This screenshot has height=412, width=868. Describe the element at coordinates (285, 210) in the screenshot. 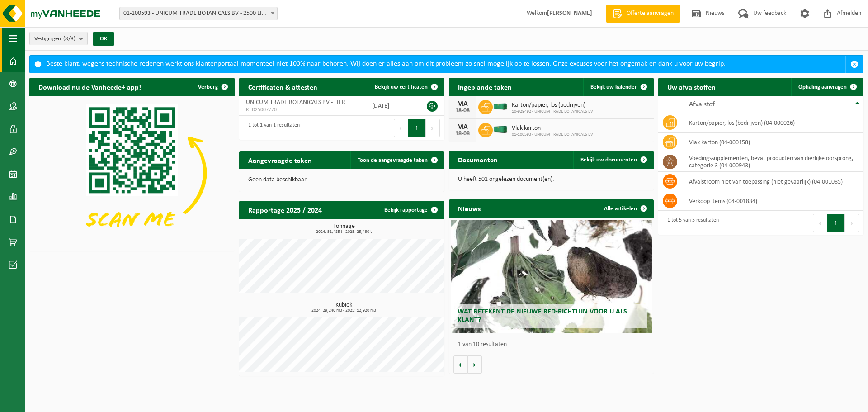

I see `h2: Rapportage 2025 / 2024` at that location.